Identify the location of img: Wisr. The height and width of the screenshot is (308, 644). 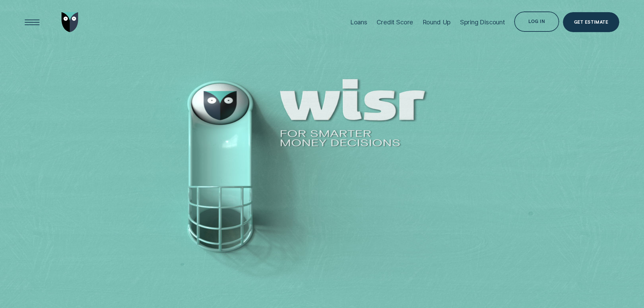
(70, 22).